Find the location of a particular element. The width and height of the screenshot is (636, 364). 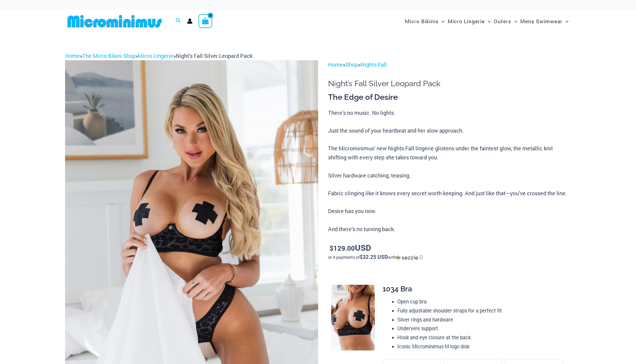

div: or 4 payments of$32.25 USDwithSezzle Click to learn more about Sezzle is located at coordinates (450, 257).